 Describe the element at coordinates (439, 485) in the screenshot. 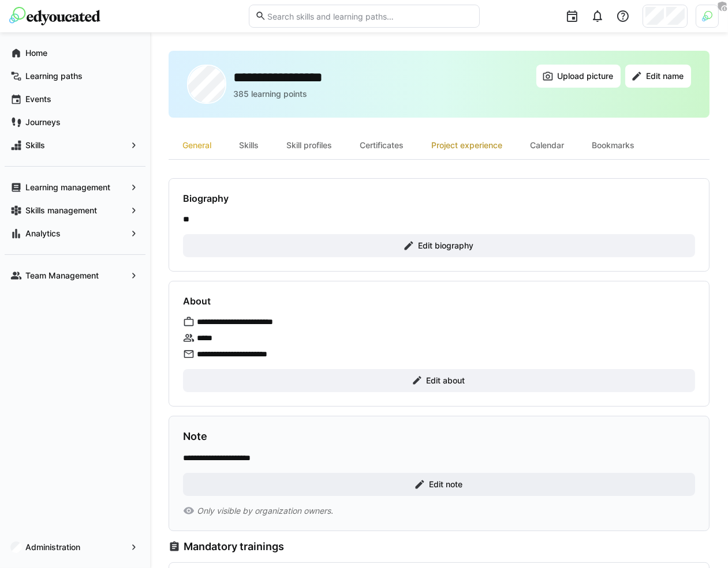

I see `button: Edit note` at that location.